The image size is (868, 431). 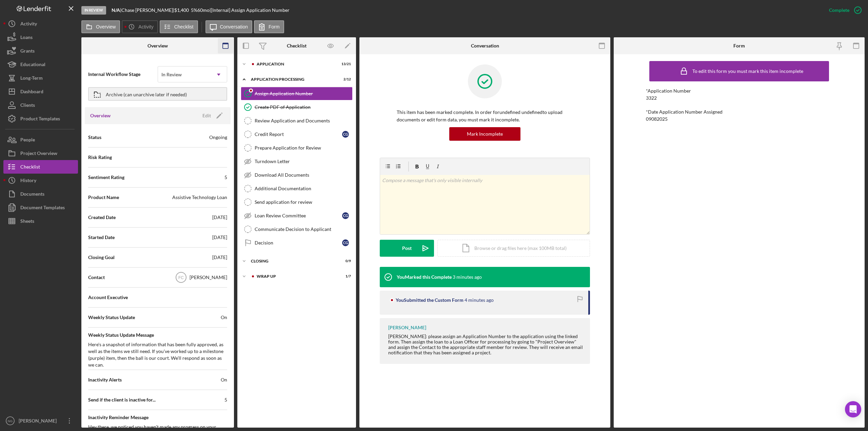 I want to click on a: Create PDF of Application, so click(x=297, y=107).